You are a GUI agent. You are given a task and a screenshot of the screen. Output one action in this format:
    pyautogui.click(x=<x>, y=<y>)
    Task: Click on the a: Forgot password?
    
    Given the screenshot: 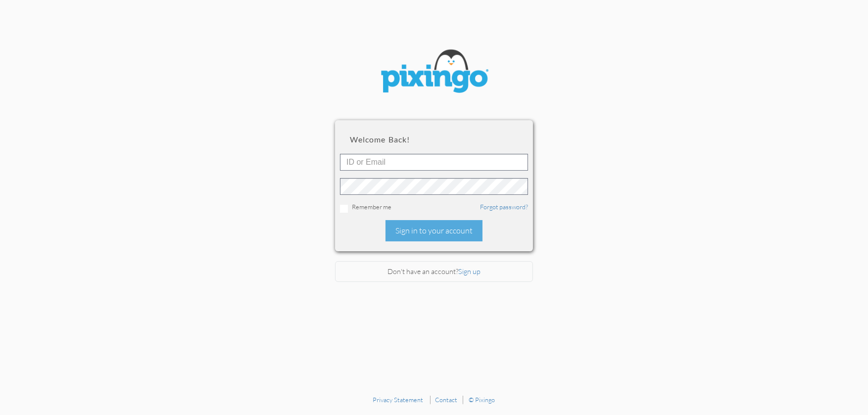 What is the action you would take?
    pyautogui.click(x=504, y=206)
    